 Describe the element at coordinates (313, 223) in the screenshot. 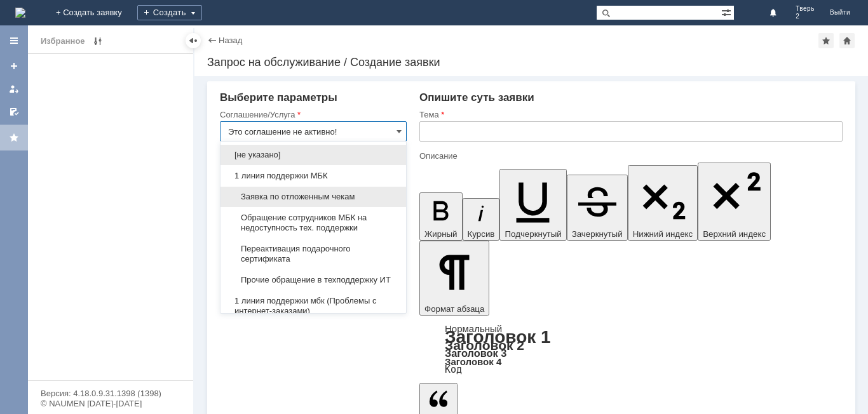

I see `span: Обращение сотрудников МБК на недоступность тех. поддержки` at that location.